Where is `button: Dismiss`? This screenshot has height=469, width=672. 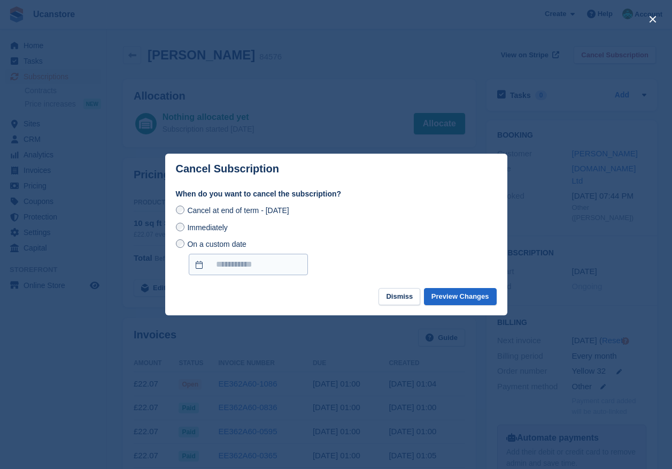
button: Dismiss is located at coordinates (400, 296).